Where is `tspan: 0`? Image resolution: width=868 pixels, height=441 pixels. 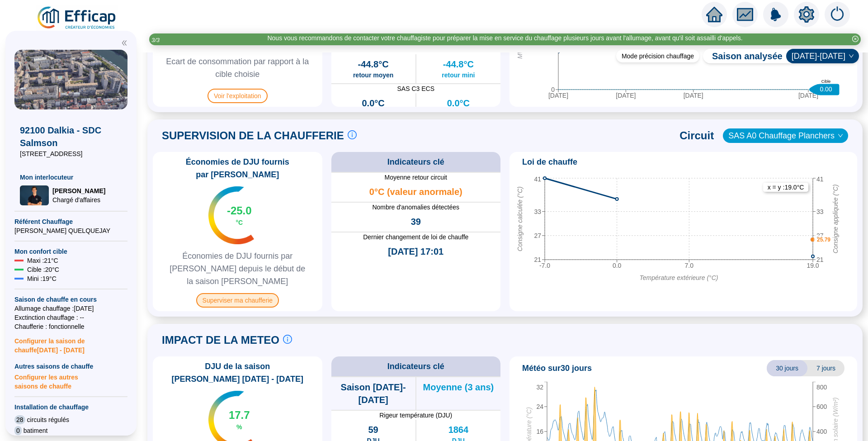 tspan: 0 is located at coordinates (553, 89).